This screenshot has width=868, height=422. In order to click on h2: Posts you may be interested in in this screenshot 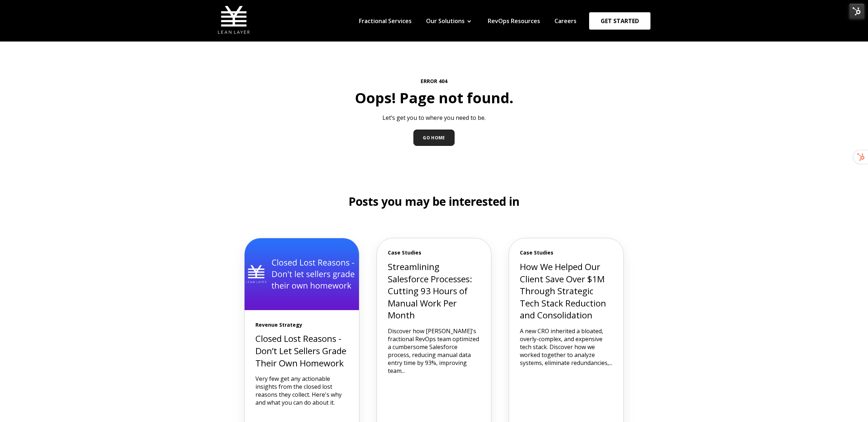, I will do `click(434, 202)`.